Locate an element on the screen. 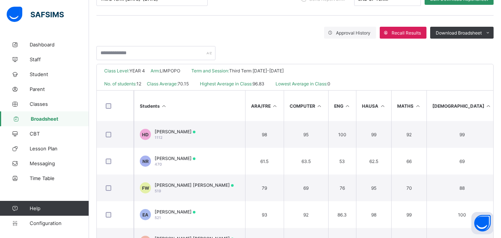 This screenshot has height=238, width=501. td: 61.5 is located at coordinates (264, 161).